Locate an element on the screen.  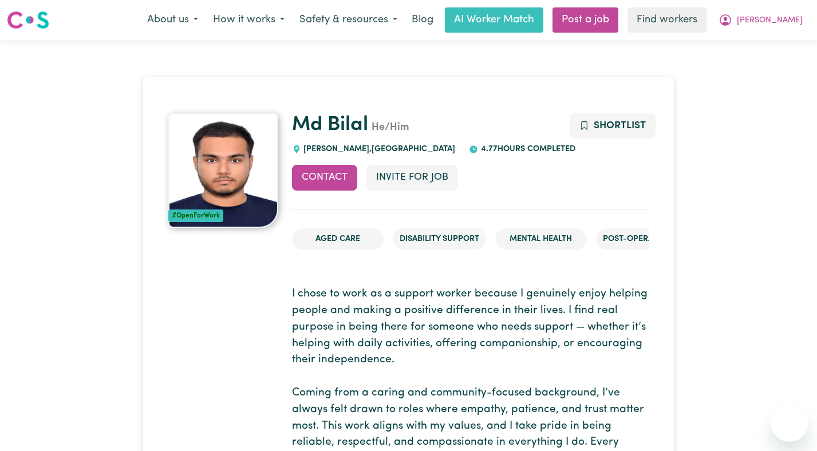
div: #OpenForWork is located at coordinates (196, 216).